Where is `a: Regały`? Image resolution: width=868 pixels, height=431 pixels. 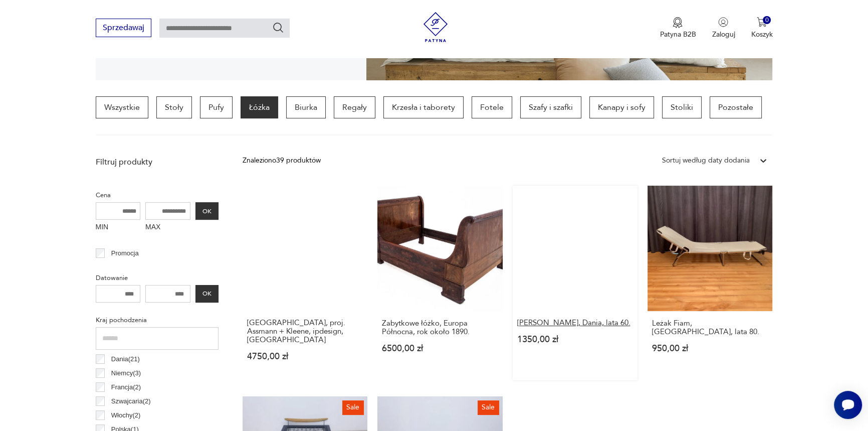 a: Regały is located at coordinates (354, 108).